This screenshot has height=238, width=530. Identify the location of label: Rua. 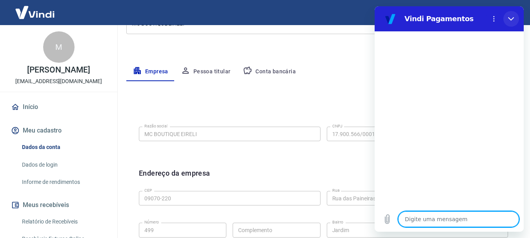
(336, 190).